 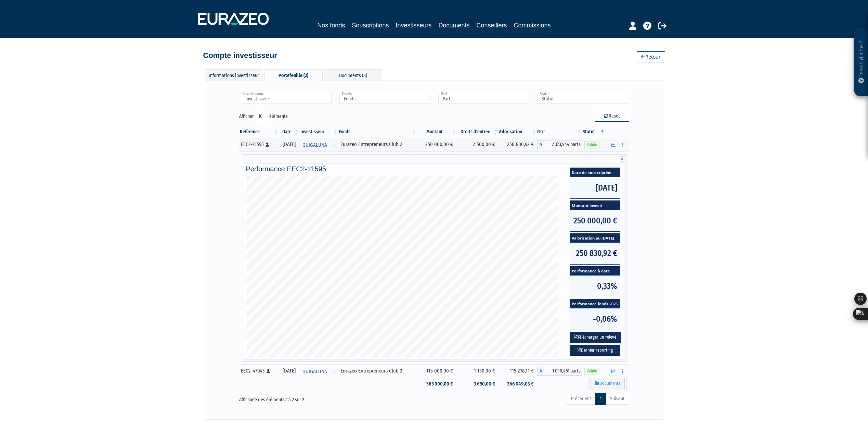 I want to click on div: EEC2-11595, so click(x=259, y=144).